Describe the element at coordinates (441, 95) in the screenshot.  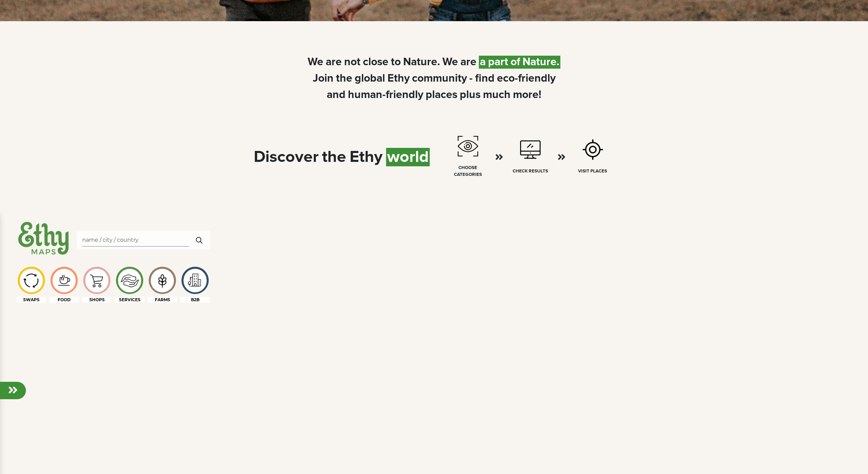
I see `span: places` at that location.